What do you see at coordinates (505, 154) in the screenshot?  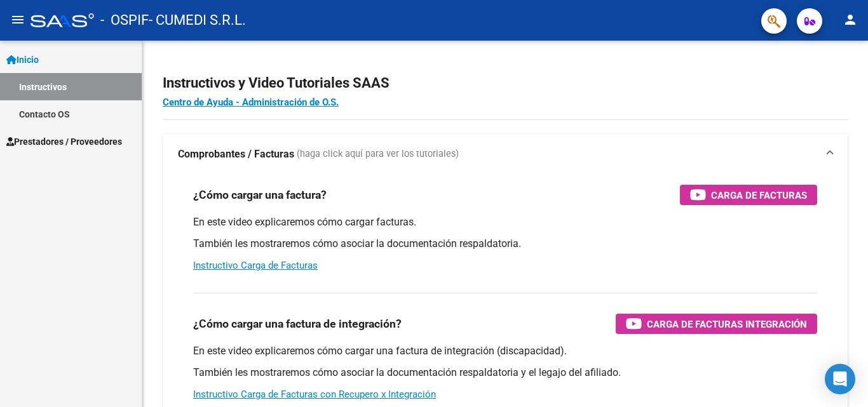 I see `mat-expansion-panel-header: Comprobantes / Facturas (haga click aquí para ver los tutoriales)` at bounding box center [505, 154].